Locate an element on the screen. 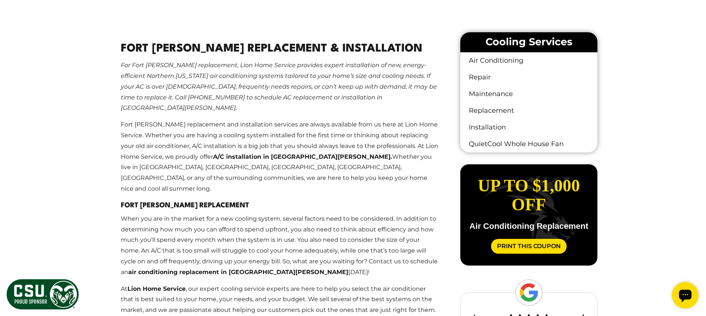  img: CSU Sponsor Badge is located at coordinates (43, 294).